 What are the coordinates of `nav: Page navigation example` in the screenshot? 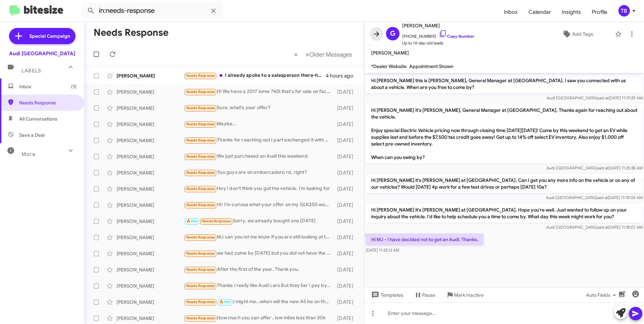 It's located at (323, 54).